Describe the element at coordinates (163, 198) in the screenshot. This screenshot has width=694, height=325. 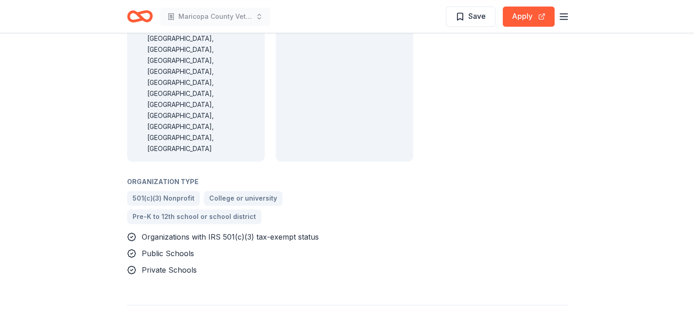
I see `span: 501(c)(3) Nonprofit` at that location.